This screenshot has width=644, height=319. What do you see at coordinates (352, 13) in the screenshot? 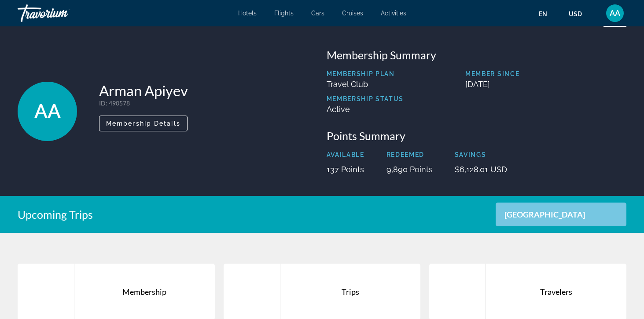
I see `a: Cruises` at bounding box center [352, 13].